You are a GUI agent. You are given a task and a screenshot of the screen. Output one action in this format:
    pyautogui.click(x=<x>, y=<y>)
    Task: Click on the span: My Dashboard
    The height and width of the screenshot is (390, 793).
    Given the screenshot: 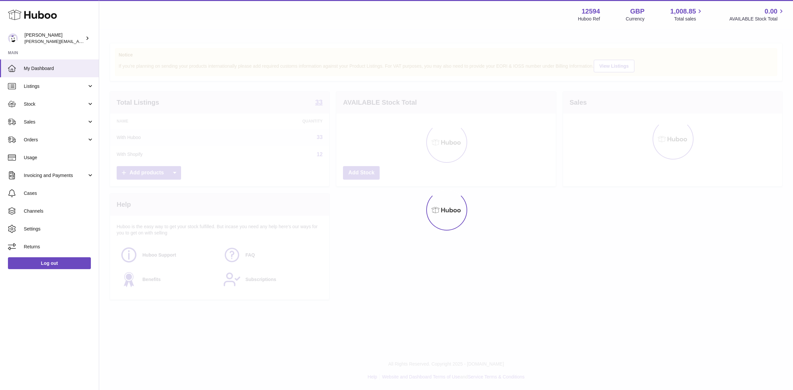 What is the action you would take?
    pyautogui.click(x=59, y=68)
    